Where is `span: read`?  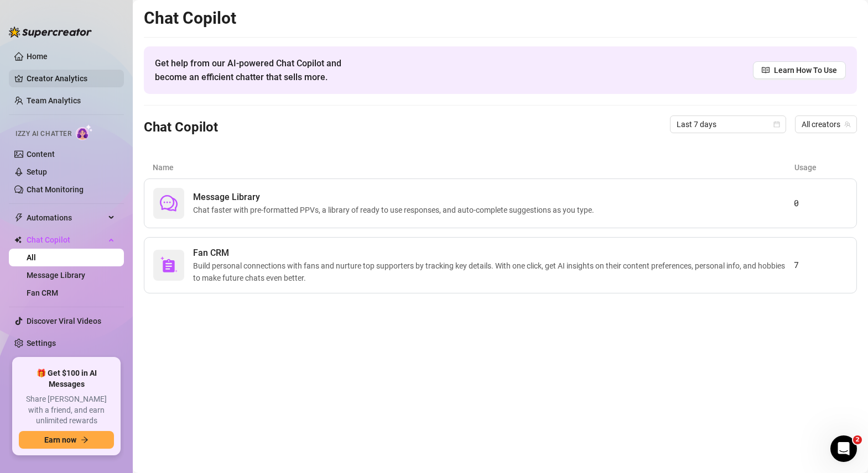 span: read is located at coordinates (765, 70).